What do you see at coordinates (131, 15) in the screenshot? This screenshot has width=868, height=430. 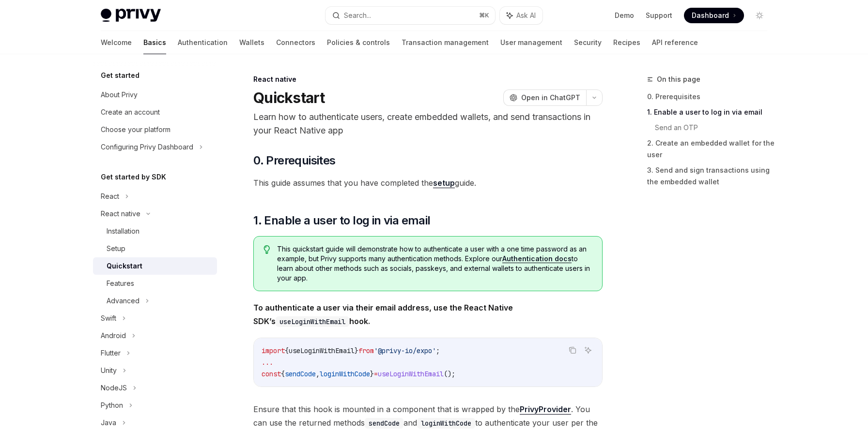 I see `img: light logo` at bounding box center [131, 15].